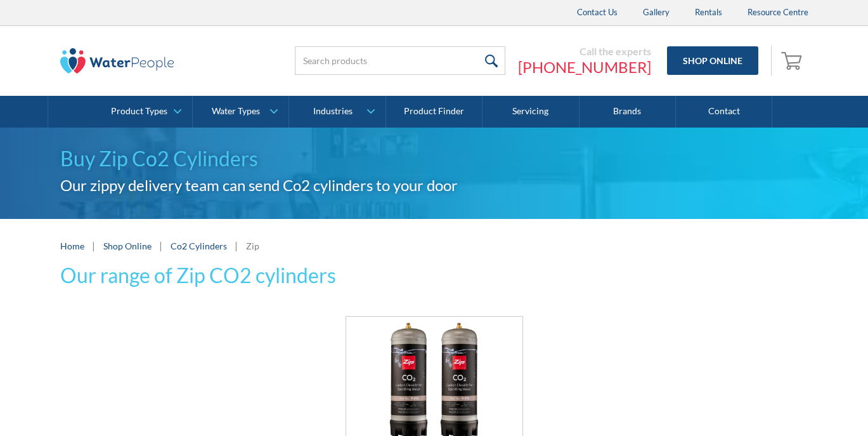  Describe the element at coordinates (253, 246) in the screenshot. I see `div: Zip` at that location.